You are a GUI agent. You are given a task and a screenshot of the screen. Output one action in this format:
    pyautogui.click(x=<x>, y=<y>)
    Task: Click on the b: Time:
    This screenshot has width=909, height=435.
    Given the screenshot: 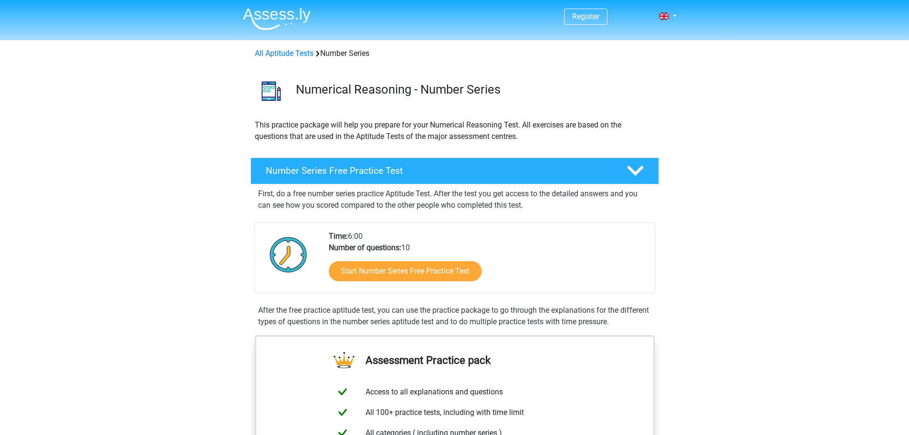 What is the action you would take?
    pyautogui.click(x=338, y=236)
    